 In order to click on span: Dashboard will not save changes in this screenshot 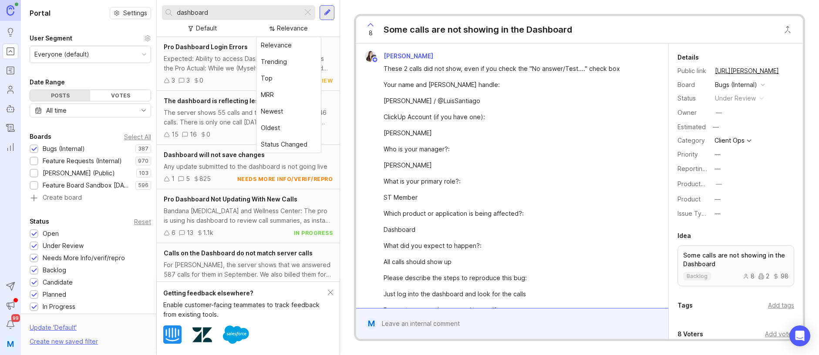, I will do `click(214, 155)`.